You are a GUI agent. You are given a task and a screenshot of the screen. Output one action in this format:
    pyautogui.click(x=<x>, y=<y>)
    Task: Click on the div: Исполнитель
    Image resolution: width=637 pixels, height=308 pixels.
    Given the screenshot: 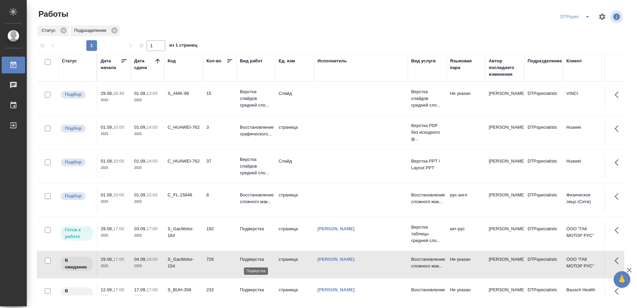 What is the action you would take?
    pyautogui.click(x=332, y=61)
    